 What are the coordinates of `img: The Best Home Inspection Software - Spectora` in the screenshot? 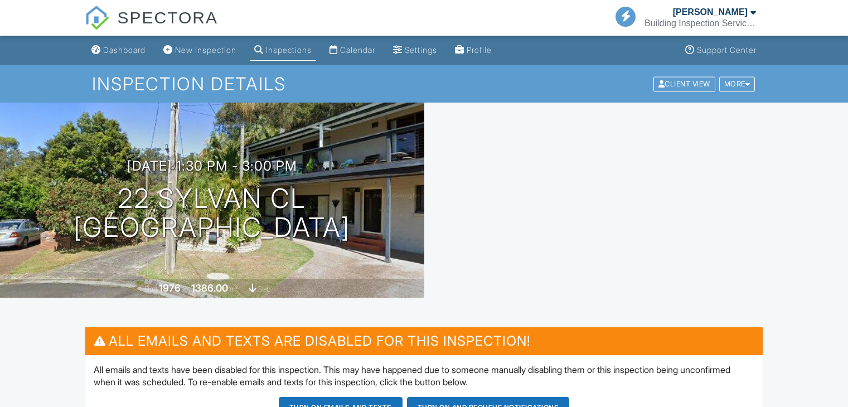 It's located at (97, 18).